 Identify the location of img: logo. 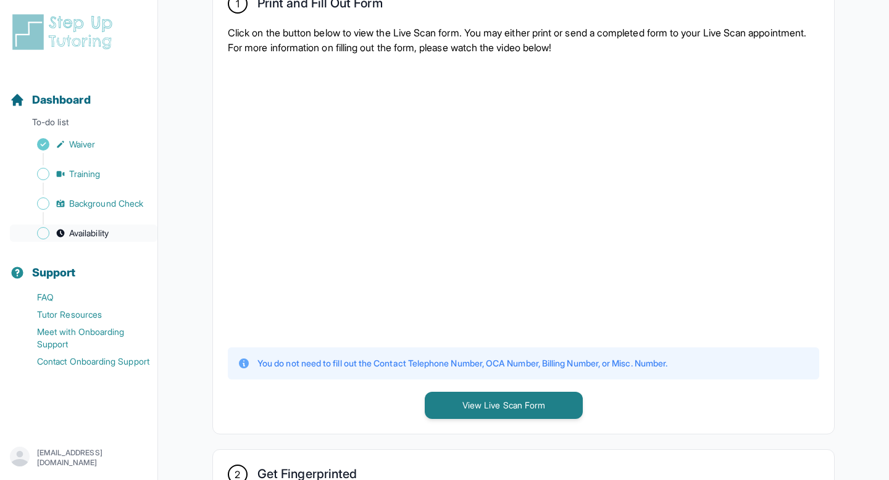
(65, 32).